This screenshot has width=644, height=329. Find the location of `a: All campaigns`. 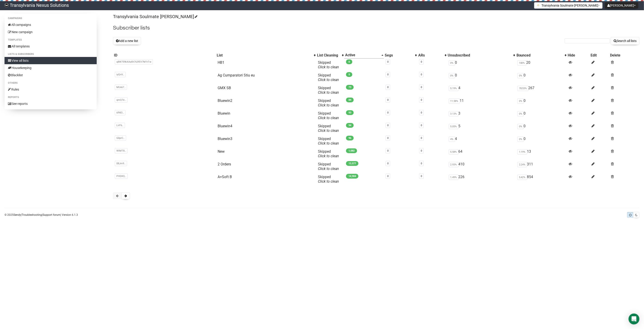

a: All campaigns is located at coordinates (51, 25).